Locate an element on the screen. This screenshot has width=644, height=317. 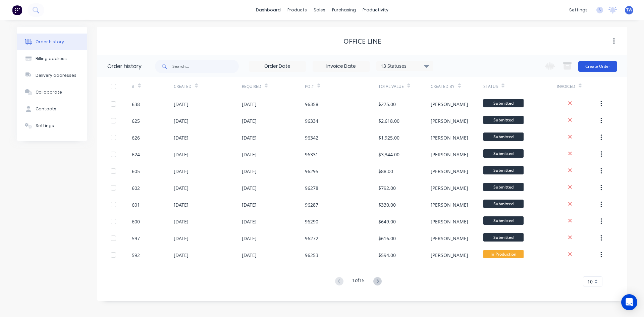
div: $649.00 is located at coordinates (387, 221).